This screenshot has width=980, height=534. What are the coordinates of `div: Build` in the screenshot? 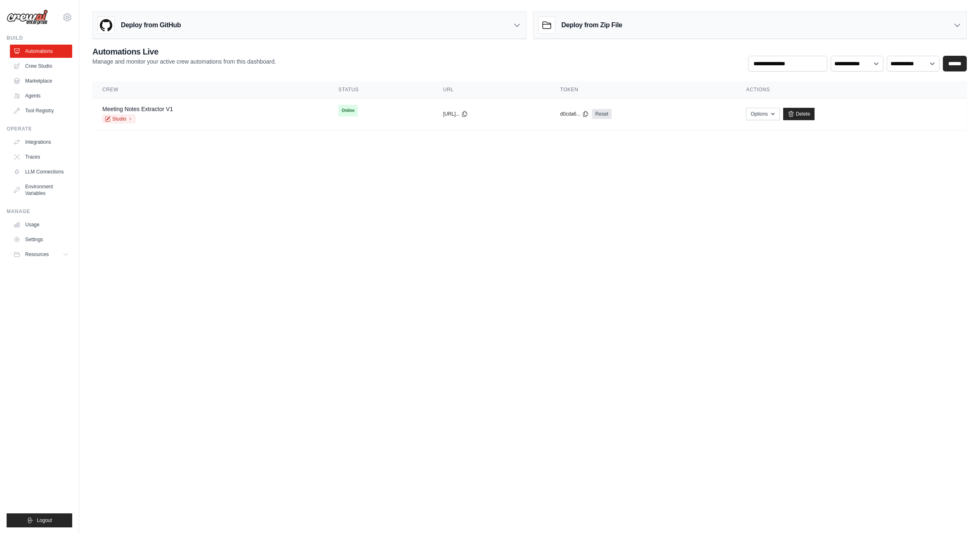 It's located at (39, 38).